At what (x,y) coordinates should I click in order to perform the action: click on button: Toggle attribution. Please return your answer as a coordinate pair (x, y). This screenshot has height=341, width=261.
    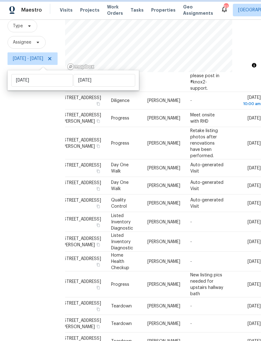
    Looking at the image, I should click on (254, 65).